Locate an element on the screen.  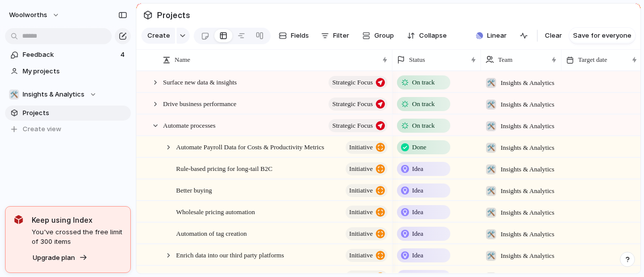
span: Fields is located at coordinates (300, 36).